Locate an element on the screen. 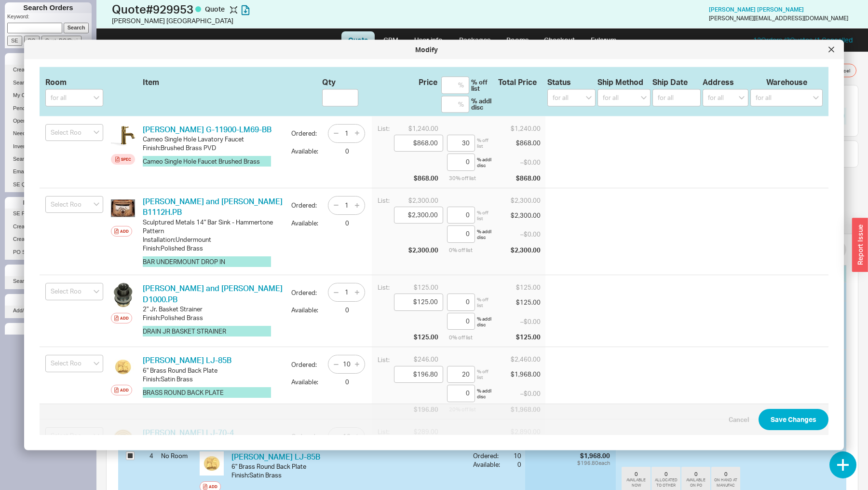  img: 121492 is located at coordinates (123, 295).